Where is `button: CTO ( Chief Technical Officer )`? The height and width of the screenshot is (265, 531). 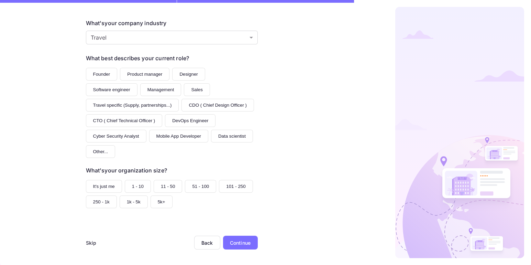
button: CTO ( Chief Technical Officer ) is located at coordinates (124, 120).